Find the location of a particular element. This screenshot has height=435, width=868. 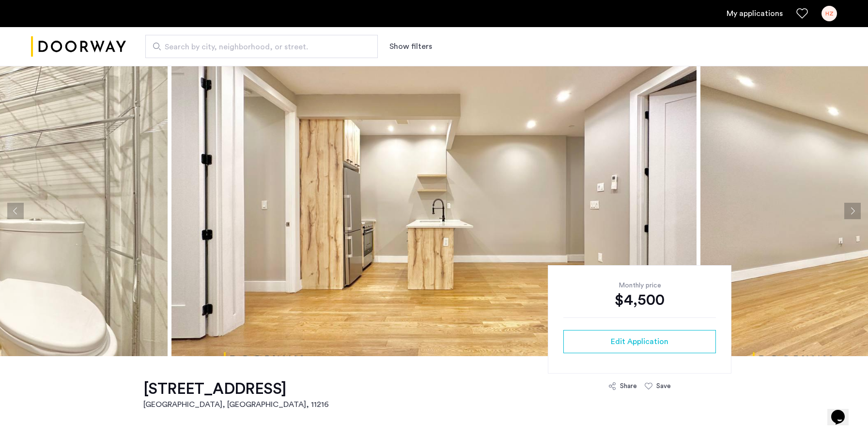

a: My application is located at coordinates (754, 14).